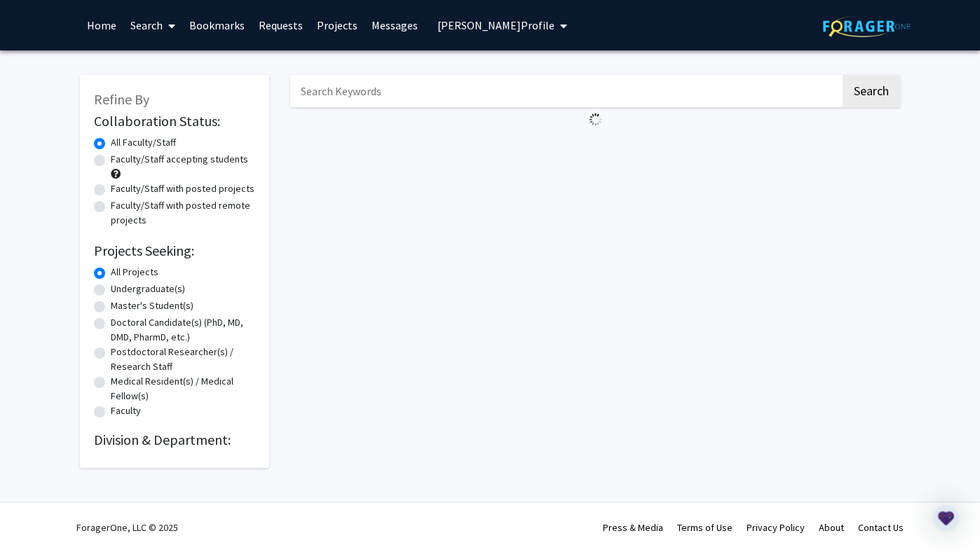  Describe the element at coordinates (175, 440) in the screenshot. I see `h2: Division & Department:` at that location.